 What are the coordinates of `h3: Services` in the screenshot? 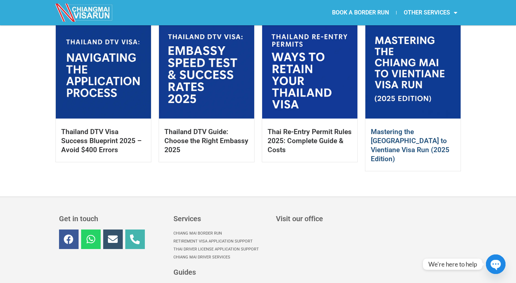 It's located at (221, 219).